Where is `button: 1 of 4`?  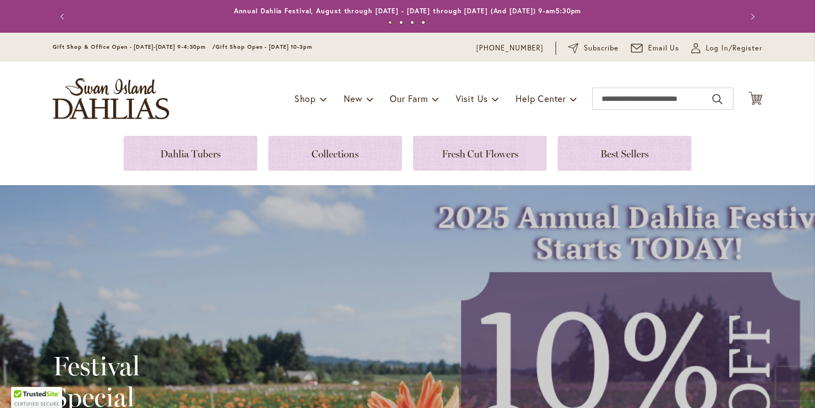 button: 1 of 4 is located at coordinates (390, 22).